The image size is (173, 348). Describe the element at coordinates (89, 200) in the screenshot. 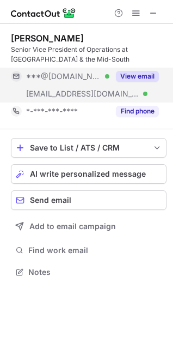

I see `button: Send email` at that location.